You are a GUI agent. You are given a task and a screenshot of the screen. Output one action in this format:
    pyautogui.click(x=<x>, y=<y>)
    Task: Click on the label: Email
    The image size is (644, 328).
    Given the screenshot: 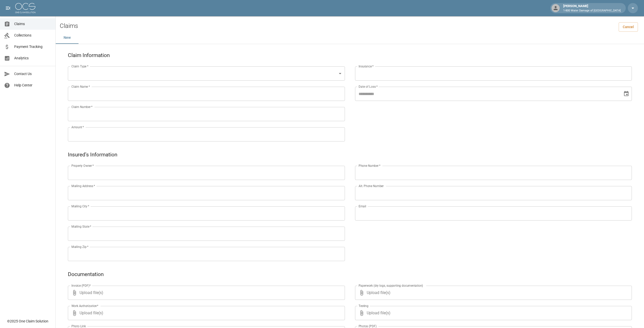 What is the action you would take?
    pyautogui.click(x=362, y=206)
    